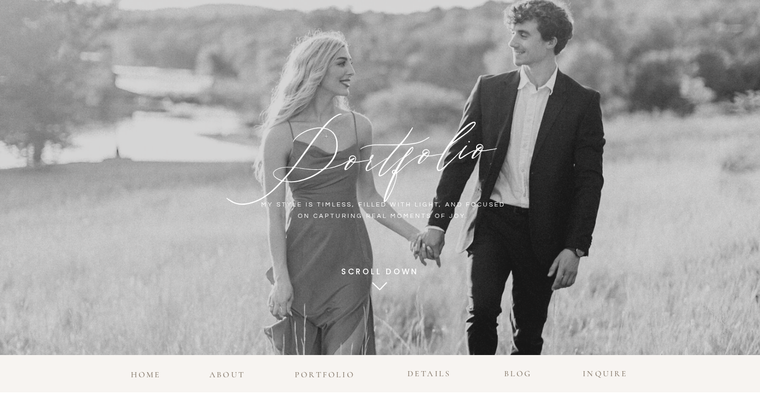 This screenshot has height=413, width=760. Describe the element at coordinates (606, 371) in the screenshot. I see `h3: INQUIRE` at that location.